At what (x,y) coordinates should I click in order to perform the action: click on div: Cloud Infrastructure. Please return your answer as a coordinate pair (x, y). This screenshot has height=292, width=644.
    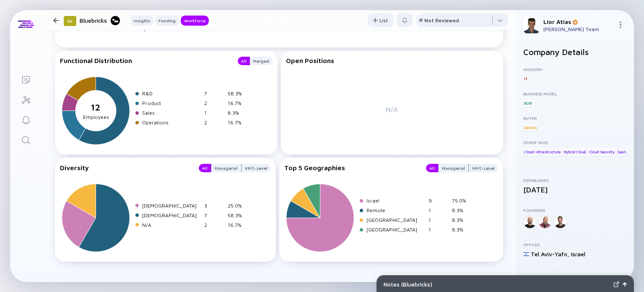
    Looking at the image, I should click on (542, 151).